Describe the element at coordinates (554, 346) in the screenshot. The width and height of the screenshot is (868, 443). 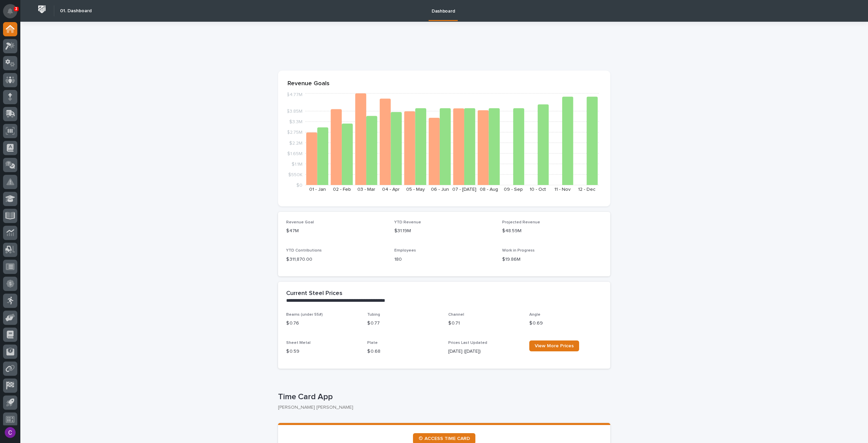
I see `a: View More Prices` at that location.